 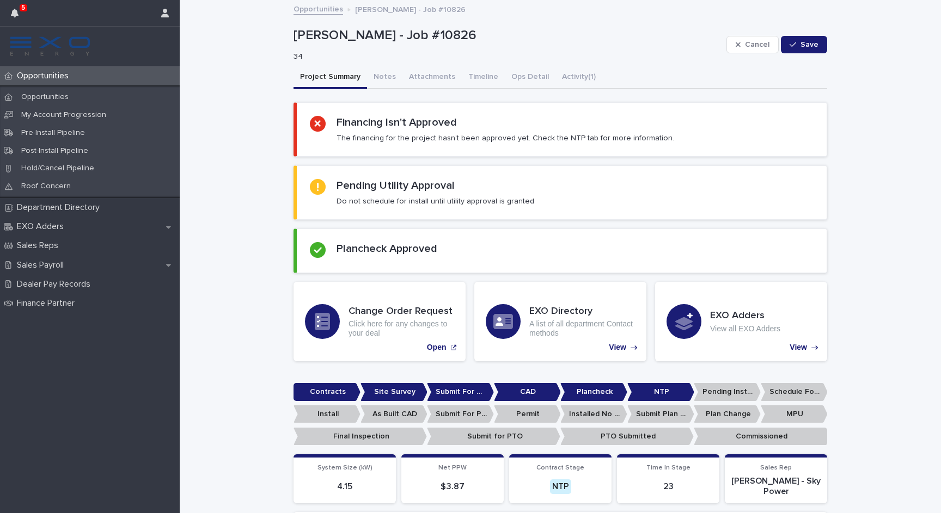 What do you see at coordinates (660, 414) in the screenshot?
I see `p: Submit Plan Change` at bounding box center [660, 414].